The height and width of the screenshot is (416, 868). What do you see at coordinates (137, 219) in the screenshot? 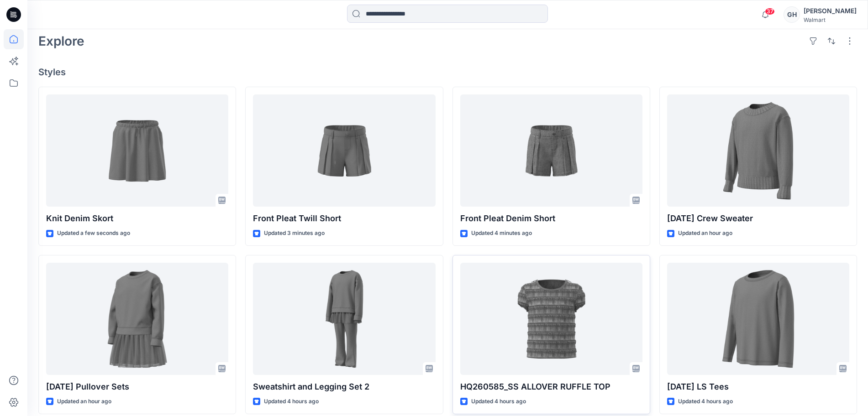
I see `p: Knit Denim Skort` at bounding box center [137, 219].